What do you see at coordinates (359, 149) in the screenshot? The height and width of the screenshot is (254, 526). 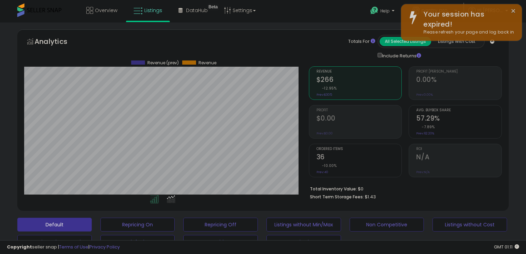 I see `span: Ordered Items` at bounding box center [359, 149].